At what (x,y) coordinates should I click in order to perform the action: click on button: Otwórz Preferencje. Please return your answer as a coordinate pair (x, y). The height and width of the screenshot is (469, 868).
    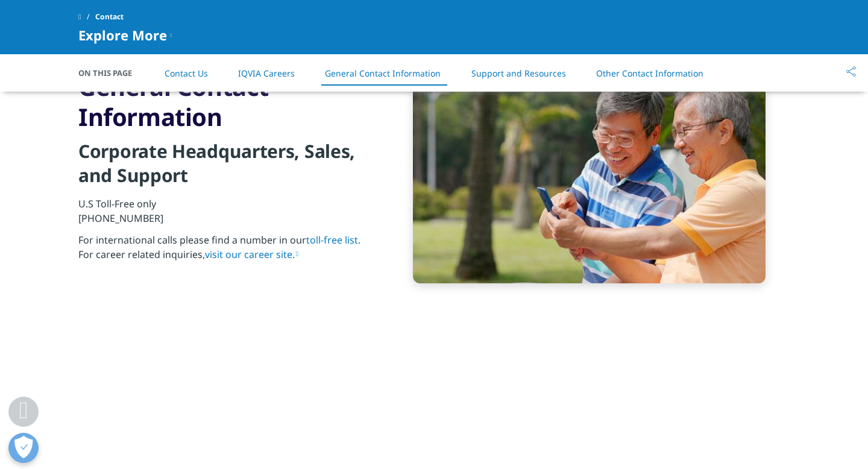
    Looking at the image, I should click on (24, 448).